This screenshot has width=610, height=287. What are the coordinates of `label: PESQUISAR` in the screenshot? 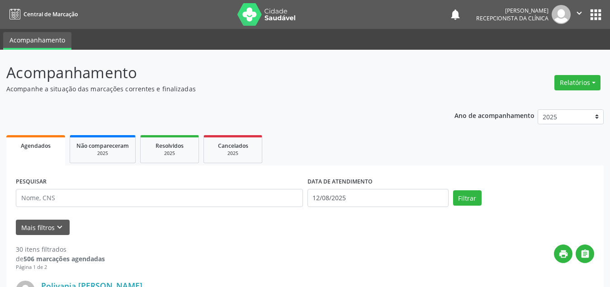 It's located at (31, 182).